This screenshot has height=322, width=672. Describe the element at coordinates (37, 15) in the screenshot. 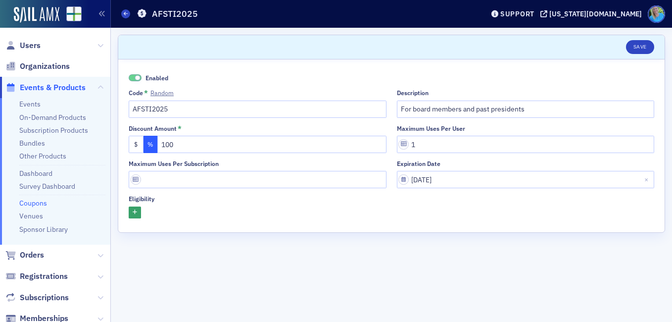

I see `a: SailAMX` at that location.